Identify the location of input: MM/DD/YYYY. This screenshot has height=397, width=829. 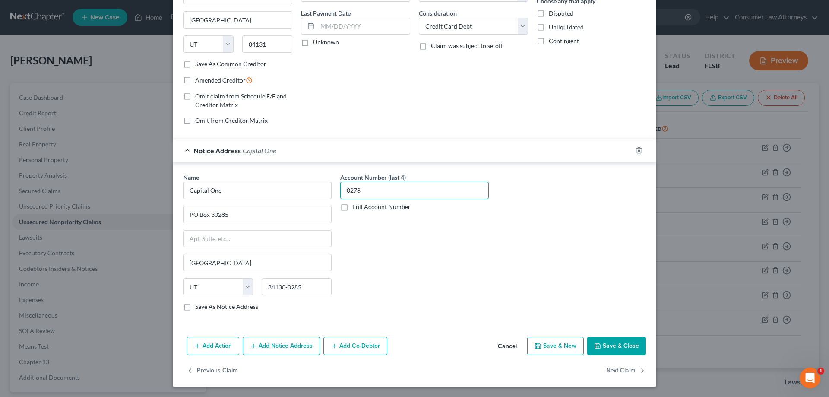
(364, 26).